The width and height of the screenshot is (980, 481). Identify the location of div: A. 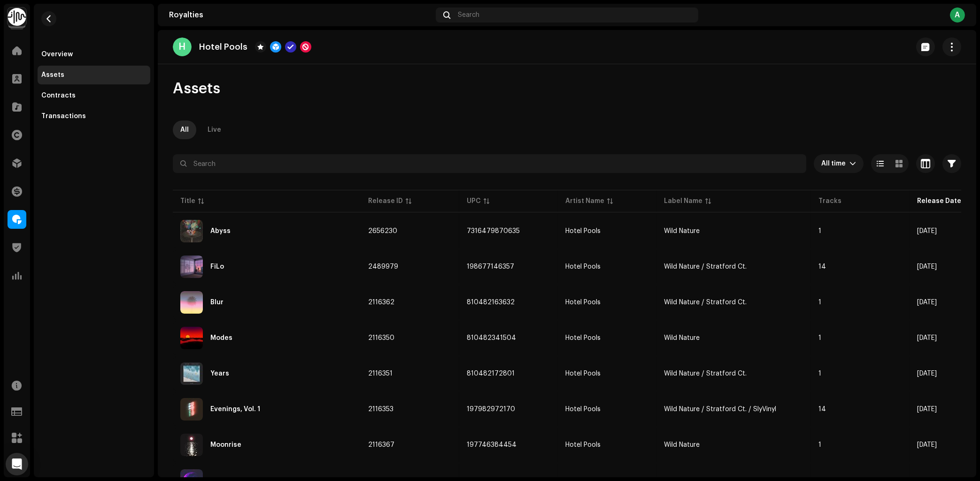
(957, 15).